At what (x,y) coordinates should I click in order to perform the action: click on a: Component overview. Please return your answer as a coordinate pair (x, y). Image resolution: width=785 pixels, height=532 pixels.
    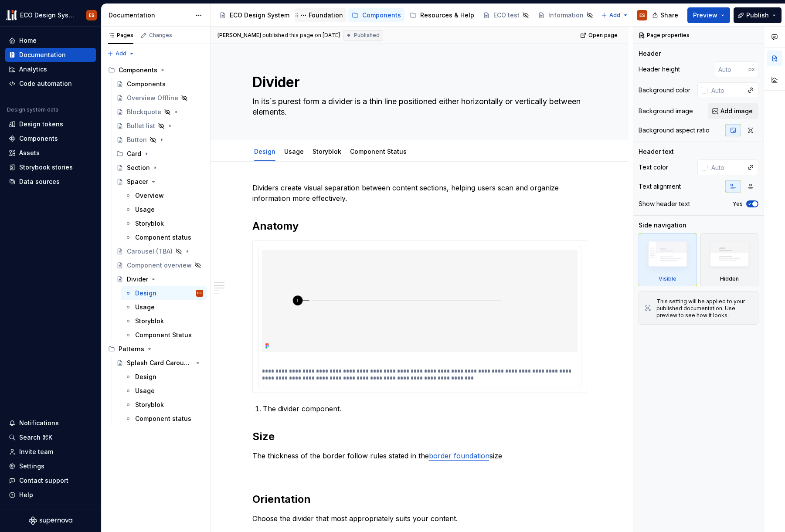
    Looking at the image, I should click on (160, 266).